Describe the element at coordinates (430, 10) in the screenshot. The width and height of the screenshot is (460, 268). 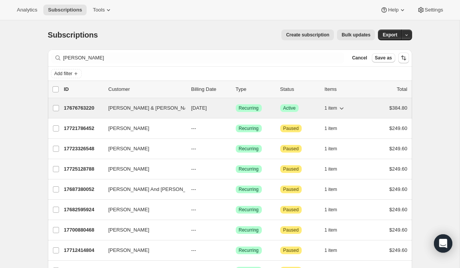
I see `button: Settings` at that location.